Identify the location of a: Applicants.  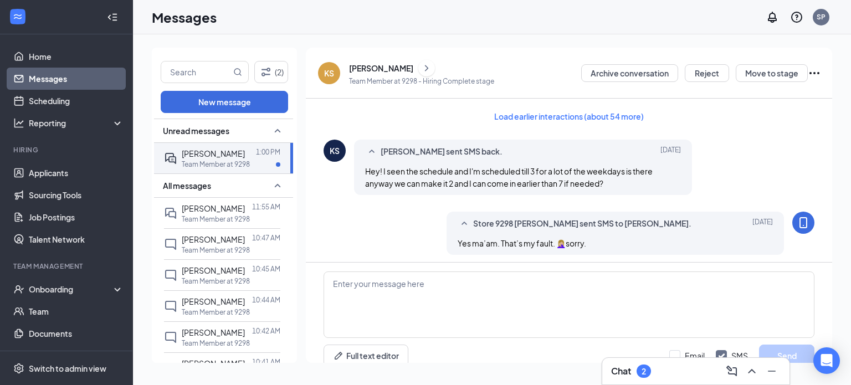
(76, 173).